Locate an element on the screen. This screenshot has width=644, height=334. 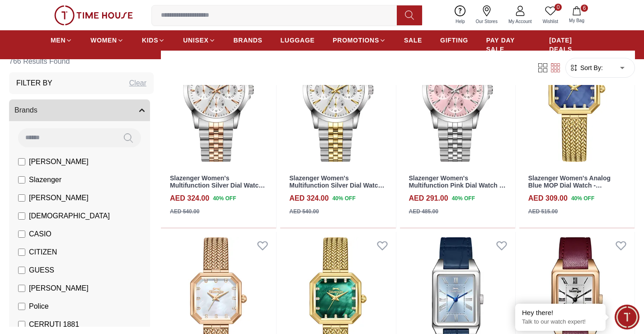
img: Slazenger Women's Multifunction Silver Dial Watch - SL.9.2553.2.06 is located at coordinates (337, 94).